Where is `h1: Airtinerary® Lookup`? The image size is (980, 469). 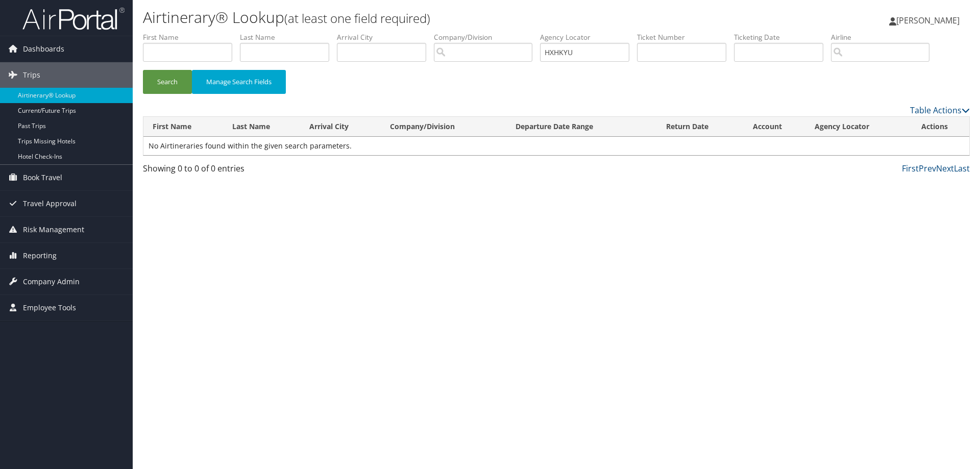
h1: Airtinerary® Lookup is located at coordinates (419, 17).